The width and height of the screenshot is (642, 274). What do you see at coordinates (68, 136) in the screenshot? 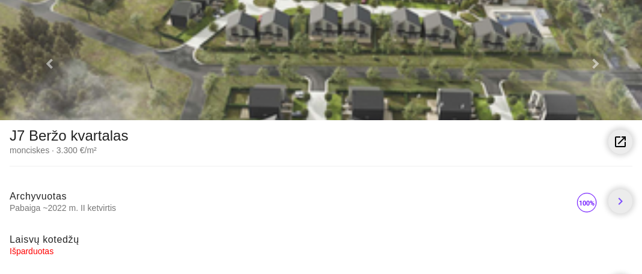
I see `div: J7 Beržo kvartalas` at bounding box center [68, 136].